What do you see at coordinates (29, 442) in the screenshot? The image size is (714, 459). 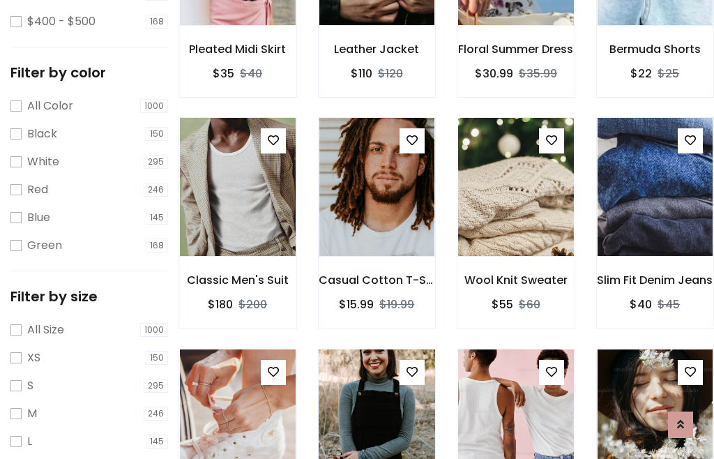 I see `label: L` at bounding box center [29, 442].